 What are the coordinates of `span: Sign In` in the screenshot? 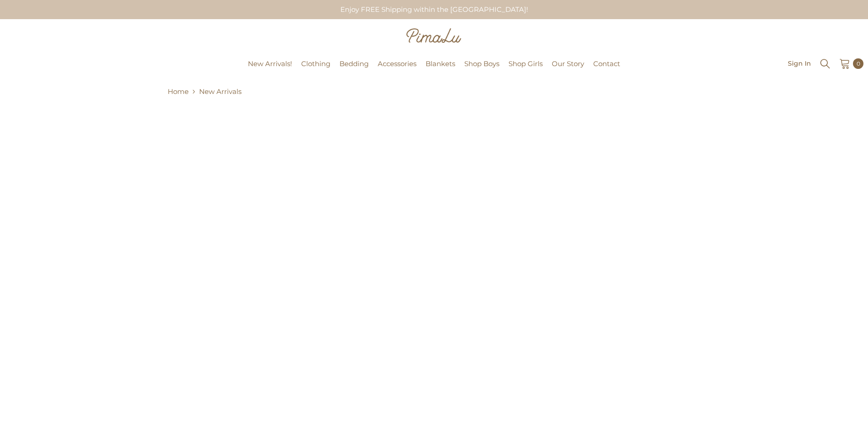 It's located at (799, 63).